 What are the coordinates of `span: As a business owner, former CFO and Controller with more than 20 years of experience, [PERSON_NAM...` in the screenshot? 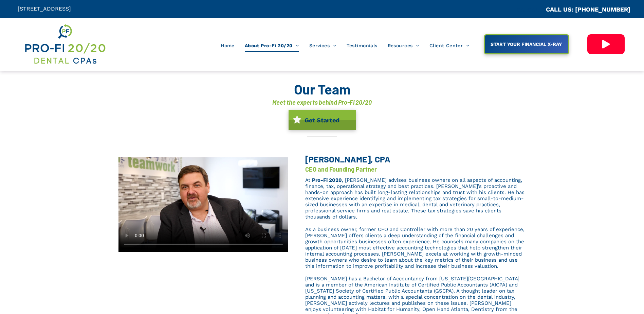 It's located at (415, 248).